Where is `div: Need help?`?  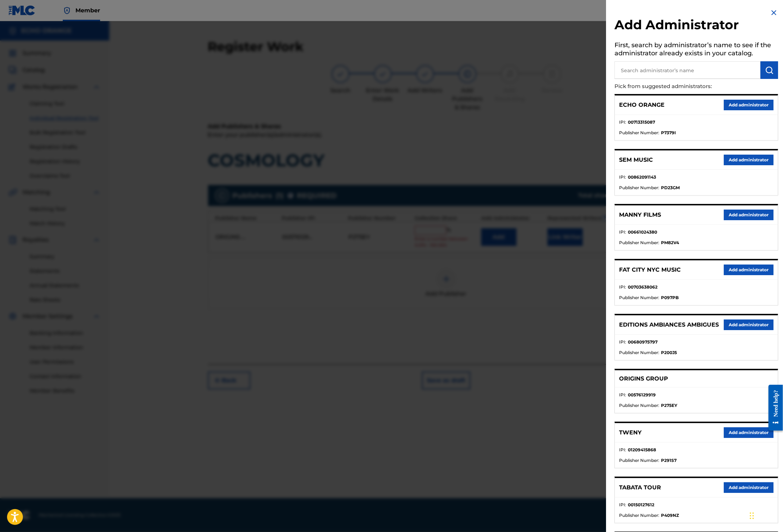
div: Need help? is located at coordinates (13, 24).